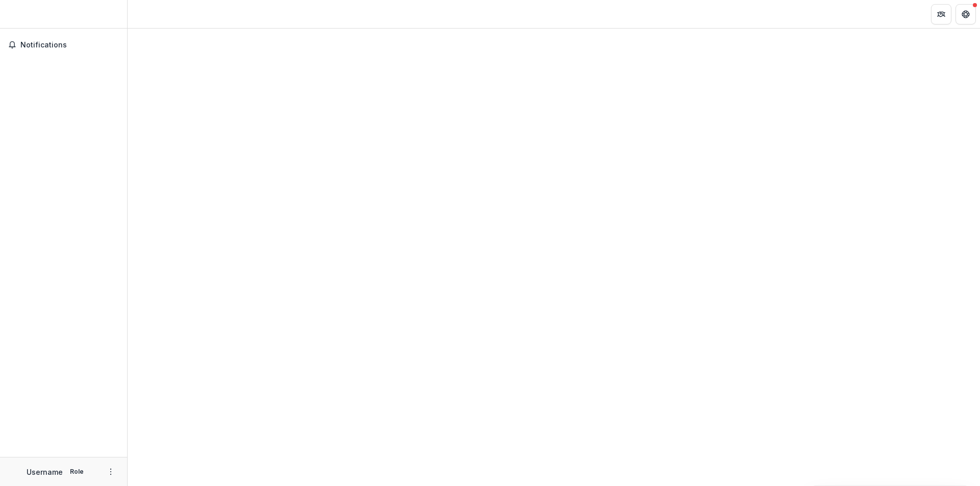 The image size is (980, 486). What do you see at coordinates (44, 472) in the screenshot?
I see `p: Username` at bounding box center [44, 472].